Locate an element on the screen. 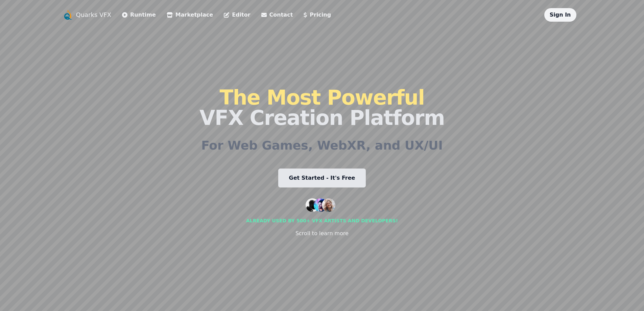 Image resolution: width=644 pixels, height=311 pixels. div: Already used by 500+ vfx artists and developers! is located at coordinates (322, 221).